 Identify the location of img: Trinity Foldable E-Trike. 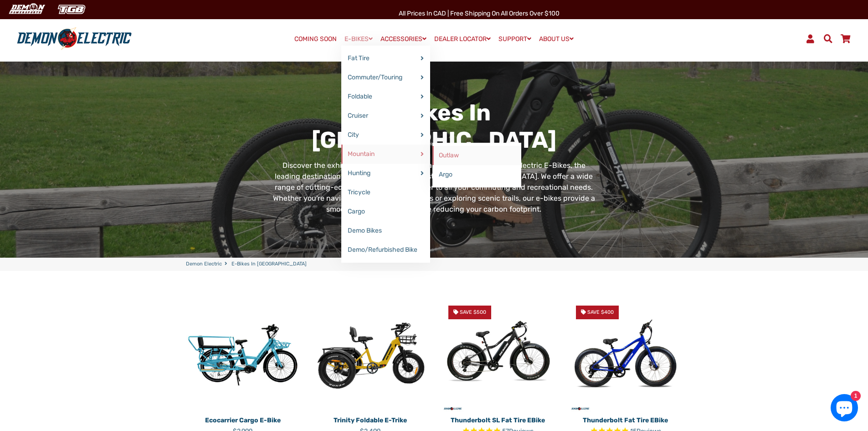
(371, 355).